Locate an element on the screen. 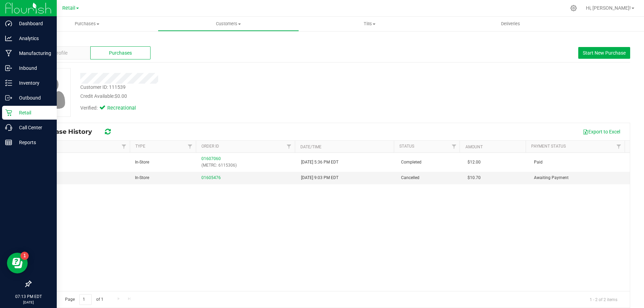  a: Amount is located at coordinates (474, 147).